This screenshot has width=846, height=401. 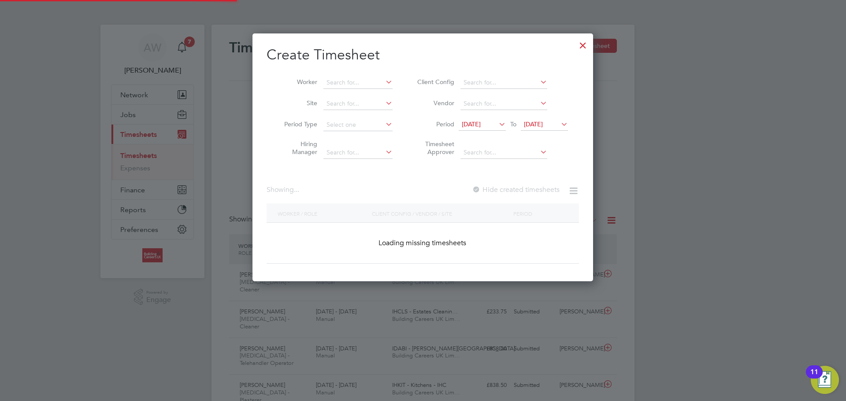 I want to click on label: Timesheet Approver, so click(x=434, y=148).